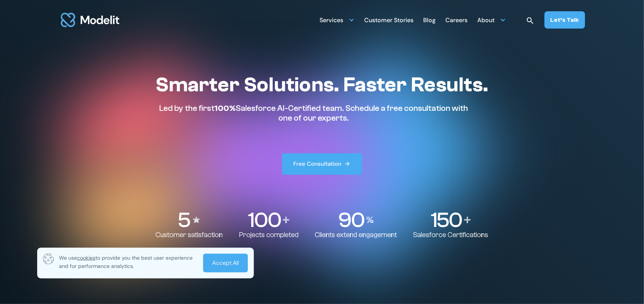 This screenshot has width=644, height=304. Describe the element at coordinates (225, 108) in the screenshot. I see `span: 100%` at that location.